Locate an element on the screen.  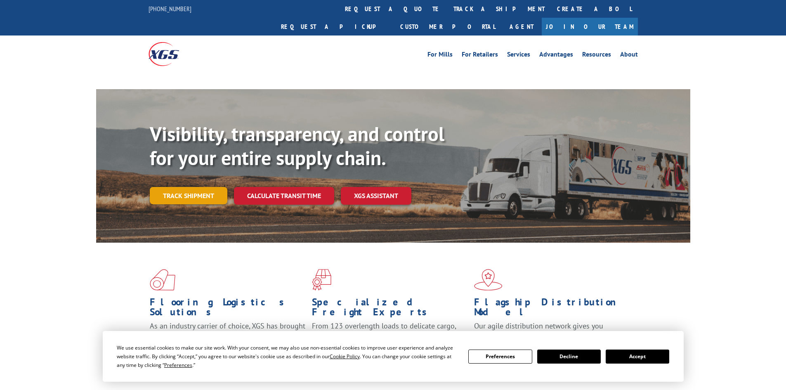
span: Preferences is located at coordinates (178, 365).